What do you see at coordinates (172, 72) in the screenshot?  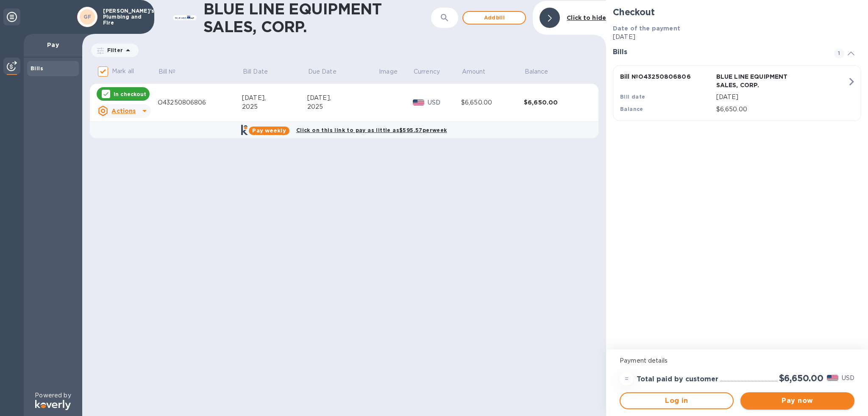 I see `span: Bill №` at bounding box center [172, 72].